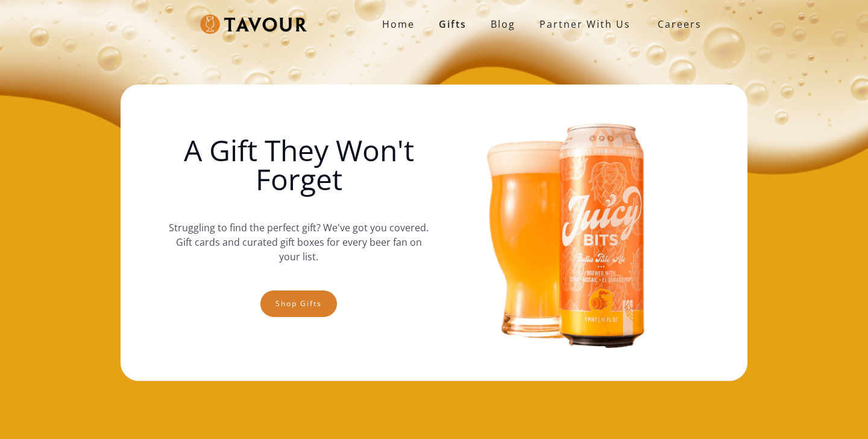  I want to click on strong: Careers, so click(679, 24).